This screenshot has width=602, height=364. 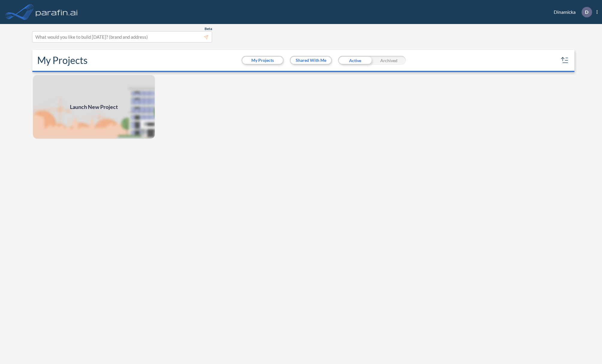 What do you see at coordinates (587, 12) in the screenshot?
I see `p: D` at bounding box center [587, 12].